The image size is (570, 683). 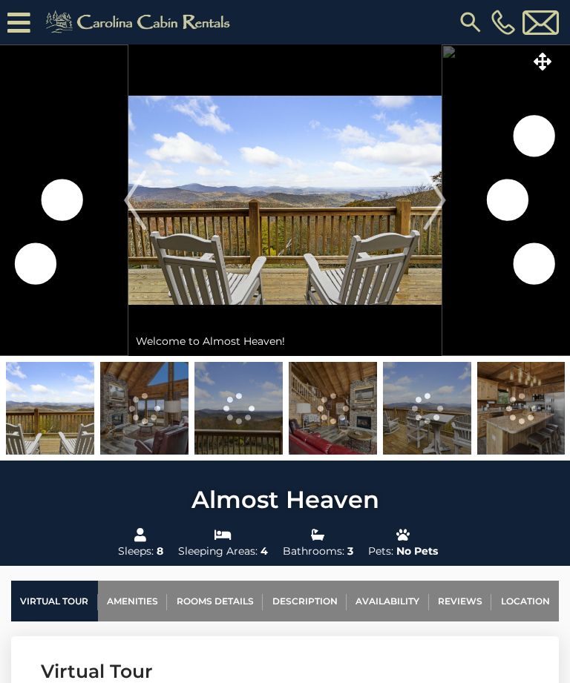 I want to click on a: Virtual Tour, so click(x=54, y=601).